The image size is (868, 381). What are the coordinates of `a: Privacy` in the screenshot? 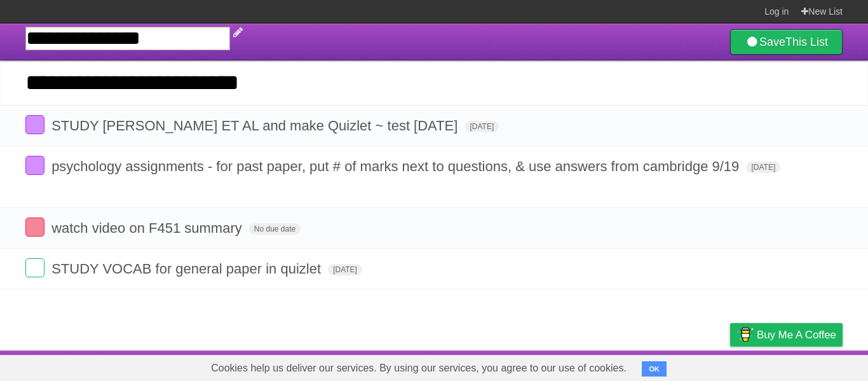 It's located at (730, 366).